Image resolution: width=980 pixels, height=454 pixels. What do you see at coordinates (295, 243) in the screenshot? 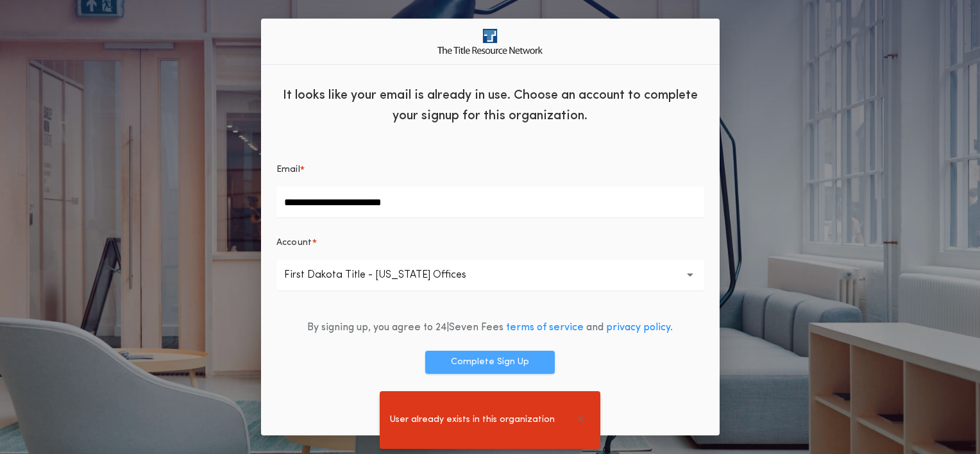
I see `p: Account` at bounding box center [295, 243].